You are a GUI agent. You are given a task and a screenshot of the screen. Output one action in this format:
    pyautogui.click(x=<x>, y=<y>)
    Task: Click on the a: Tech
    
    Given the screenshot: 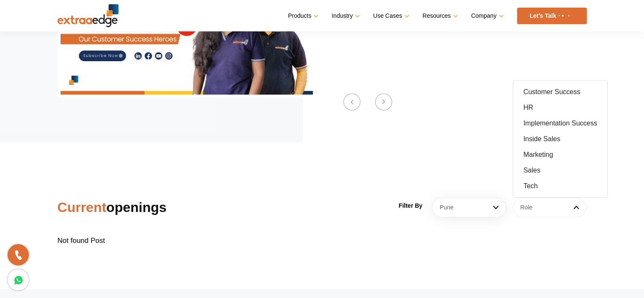 What is the action you would take?
    pyautogui.click(x=561, y=186)
    